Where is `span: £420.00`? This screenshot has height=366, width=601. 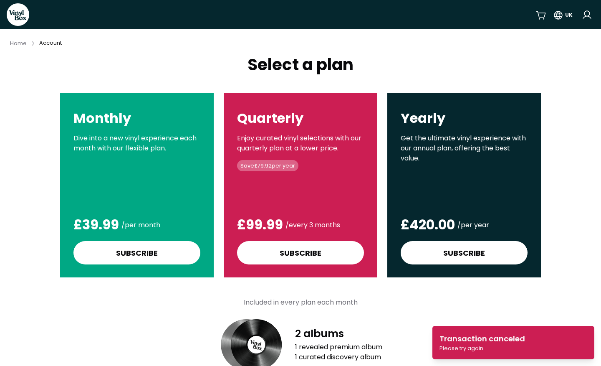
span: £420.00 is located at coordinates (428, 224).